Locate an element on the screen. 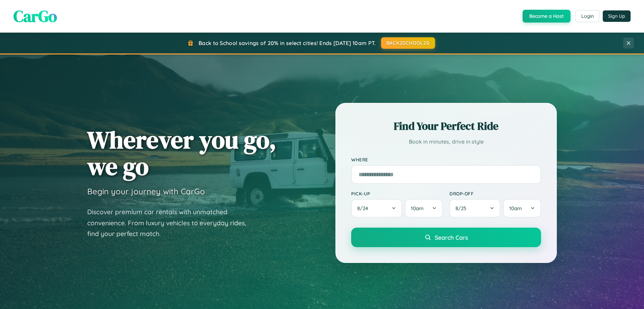  button: BACK2SCHOOL20 is located at coordinates (408, 43).